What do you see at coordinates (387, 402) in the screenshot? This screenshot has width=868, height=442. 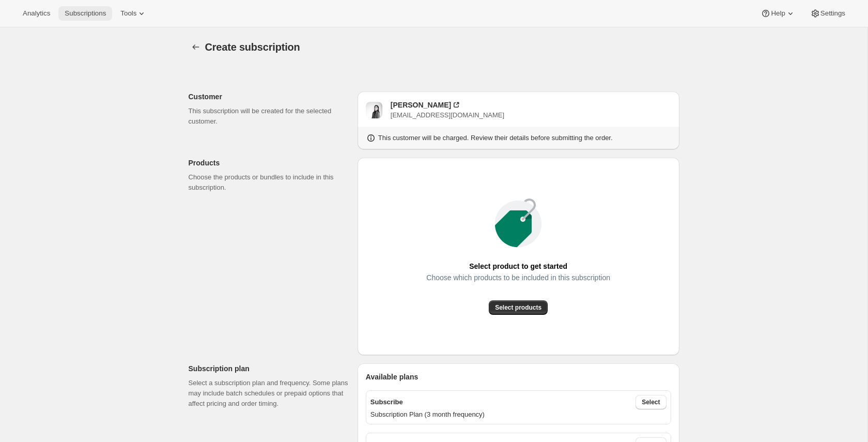 I see `p: Subscribe` at bounding box center [387, 402].